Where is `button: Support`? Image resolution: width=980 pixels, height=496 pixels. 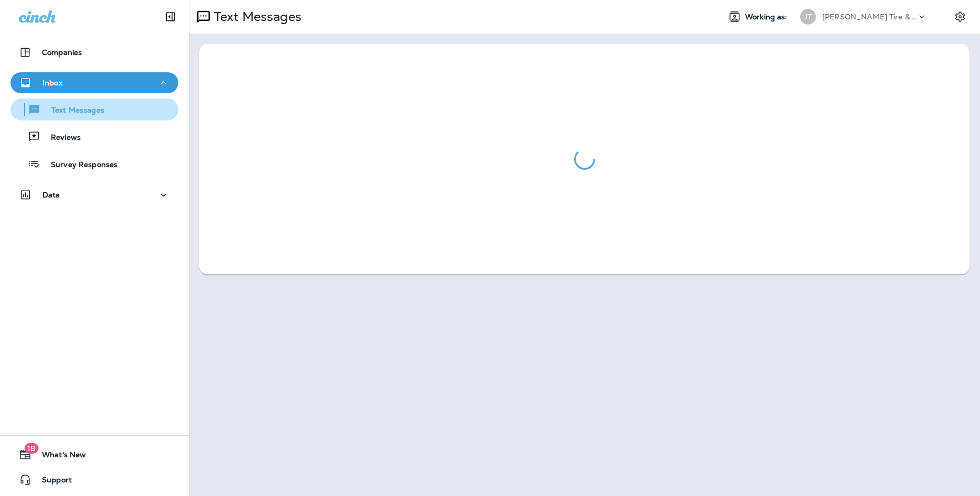 button: Support is located at coordinates (94, 480).